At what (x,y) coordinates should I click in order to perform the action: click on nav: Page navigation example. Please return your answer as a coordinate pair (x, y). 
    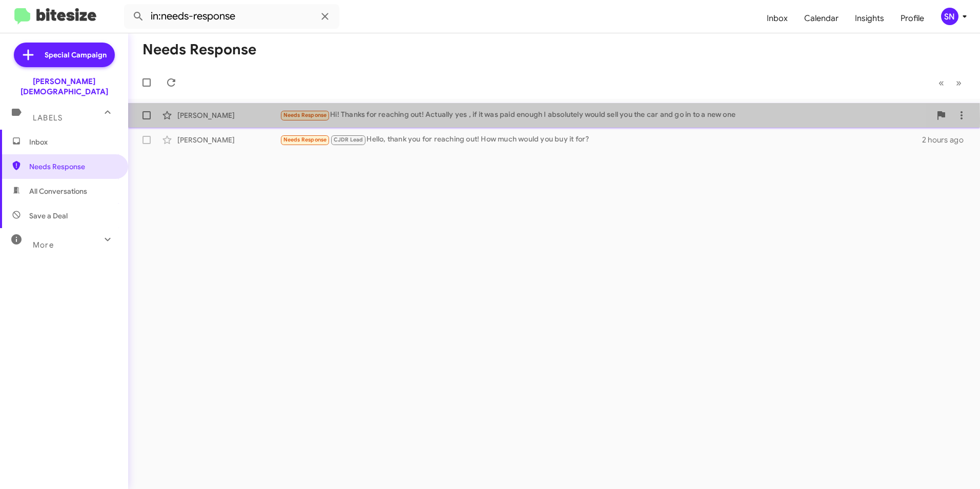
    Looking at the image, I should click on (950, 83).